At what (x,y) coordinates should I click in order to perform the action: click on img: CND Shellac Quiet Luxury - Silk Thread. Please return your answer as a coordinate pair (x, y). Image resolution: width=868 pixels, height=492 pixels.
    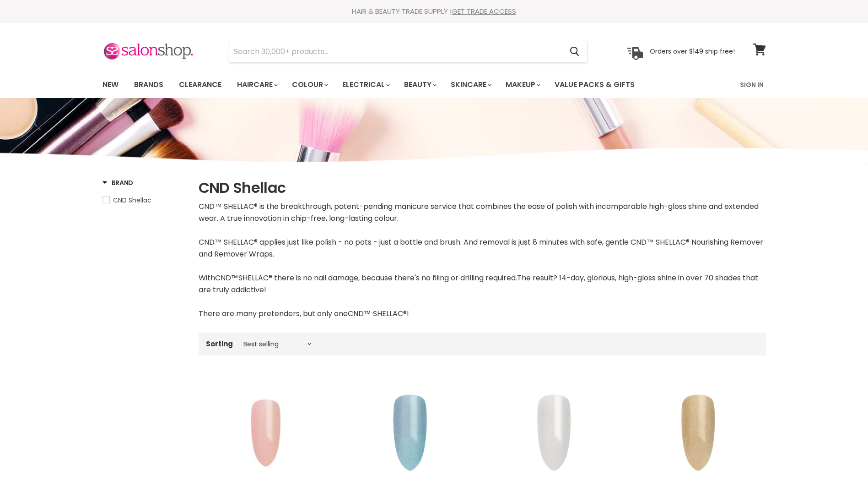
    Looking at the image, I should click on (266, 435).